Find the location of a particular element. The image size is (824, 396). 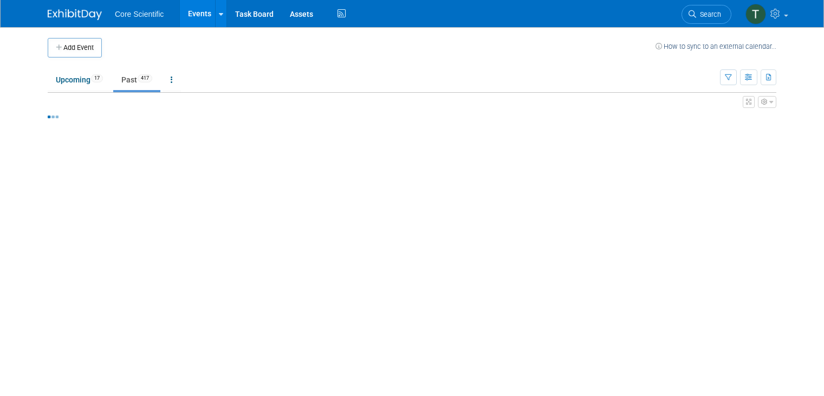

a: Past417 is located at coordinates (137, 80).